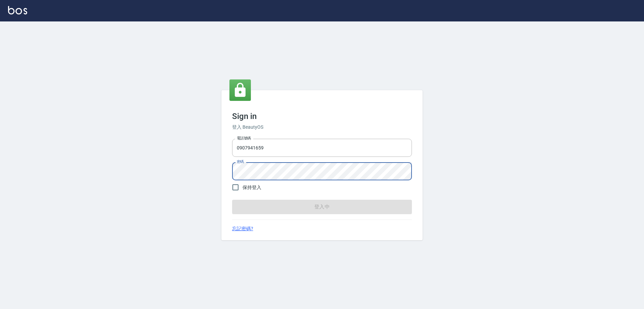 This screenshot has width=644, height=309. Describe the element at coordinates (403, 172) in the screenshot. I see `keeper-lock: Open Keeper Popup` at that location.